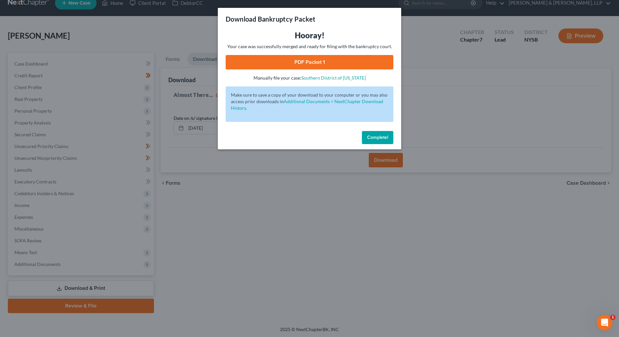 This screenshot has width=619, height=337. What do you see at coordinates (377, 137) in the screenshot?
I see `span: Complete!` at bounding box center [377, 137].